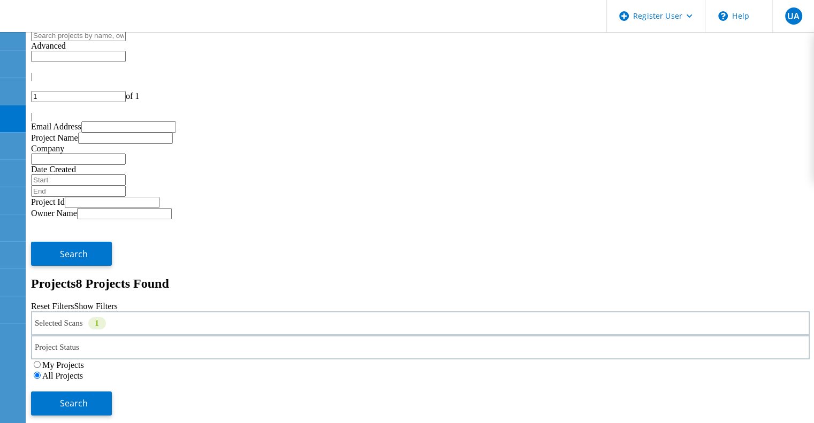 The height and width of the screenshot is (423, 814). What do you see at coordinates (420, 347) in the screenshot?
I see `div: Project Status` at bounding box center [420, 347].